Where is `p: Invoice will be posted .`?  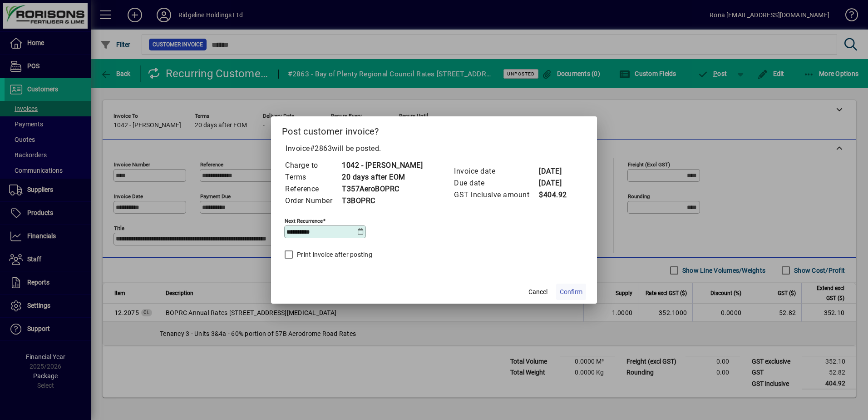 p: Invoice will be posted . is located at coordinates (434, 148).